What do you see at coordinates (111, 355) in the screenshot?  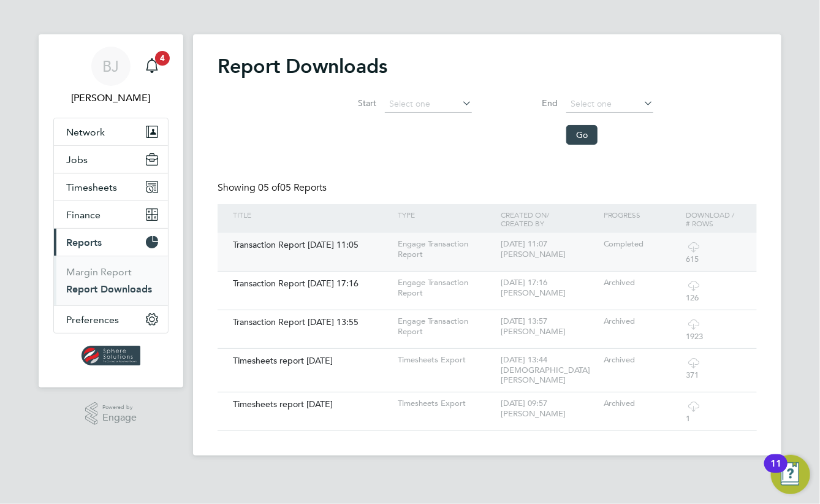 I see `a: Go to home page` at bounding box center [111, 355].